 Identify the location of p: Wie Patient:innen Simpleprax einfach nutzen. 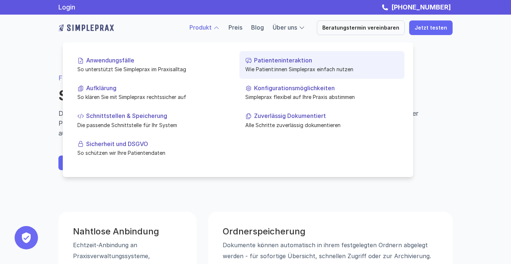
(322, 69).